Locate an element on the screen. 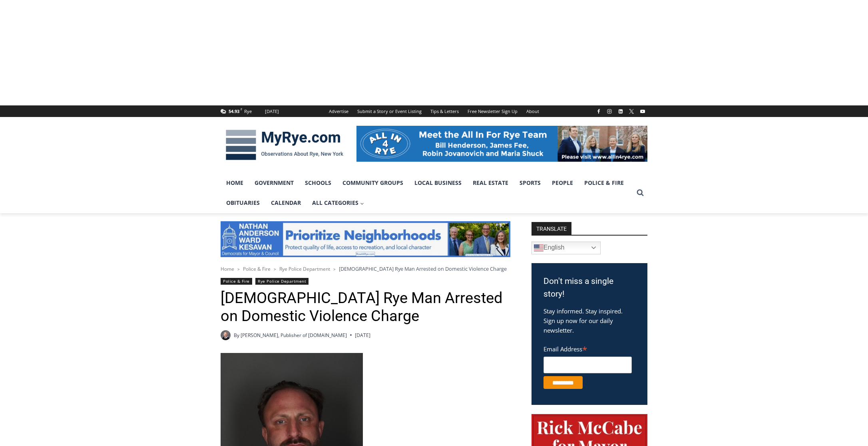  a: Schools is located at coordinates (319, 183).